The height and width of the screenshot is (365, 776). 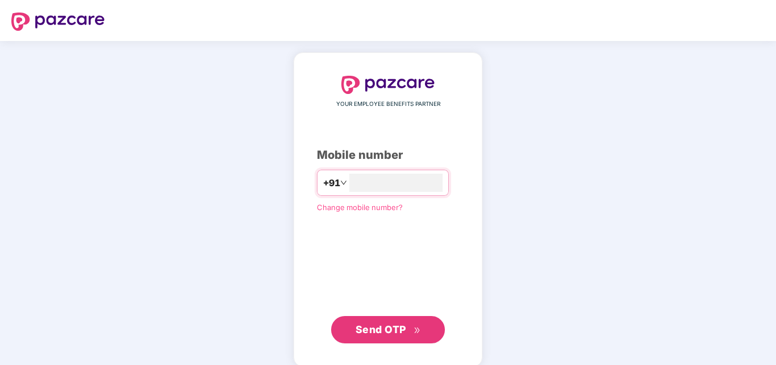 I want to click on span: double-right, so click(x=417, y=330).